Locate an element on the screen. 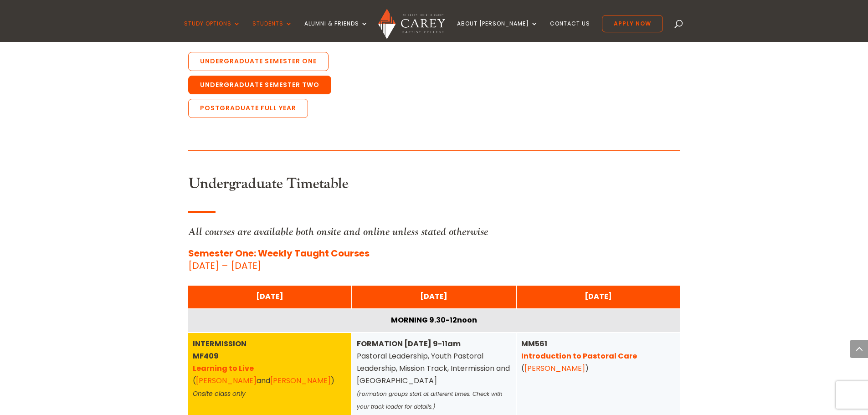  a: Students is located at coordinates (273, 31).